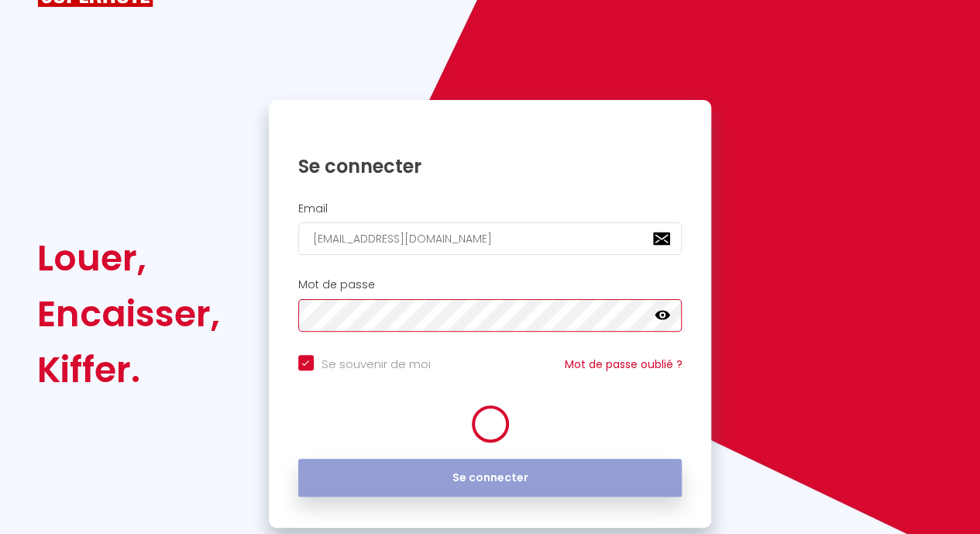  What do you see at coordinates (129, 370) in the screenshot?
I see `div: Kiffer.` at bounding box center [129, 370].